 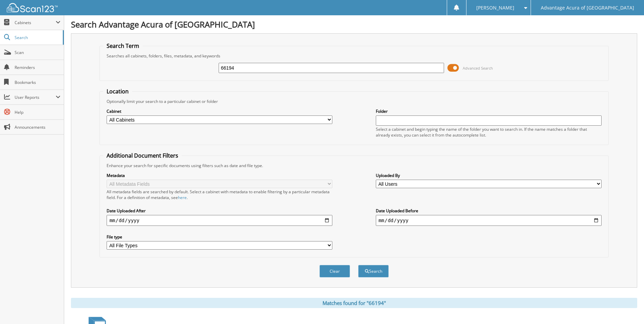 I want to click on legend: Additional Document Filters, so click(x=142, y=156).